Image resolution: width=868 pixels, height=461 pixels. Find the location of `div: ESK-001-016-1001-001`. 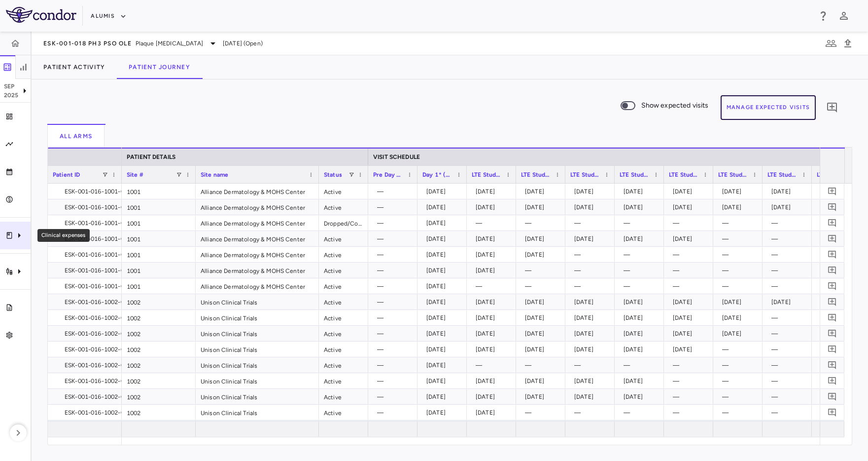

div: ESK-001-016-1001-001 is located at coordinates (93, 191).